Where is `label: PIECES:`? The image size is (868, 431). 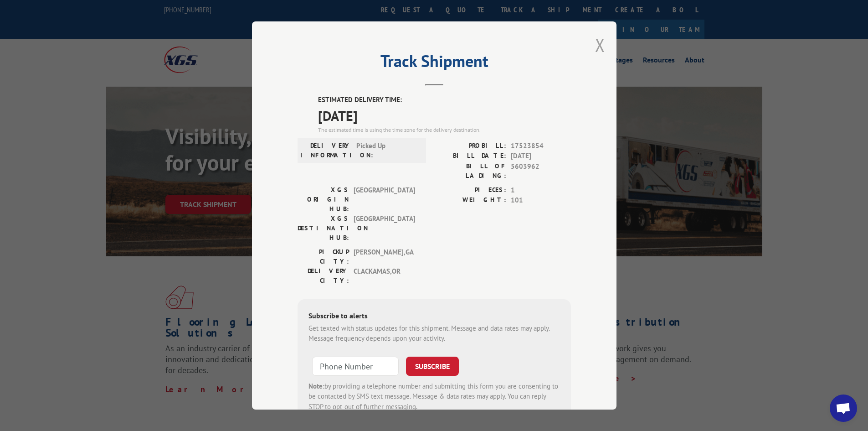
label: PIECES: is located at coordinates (470, 190).